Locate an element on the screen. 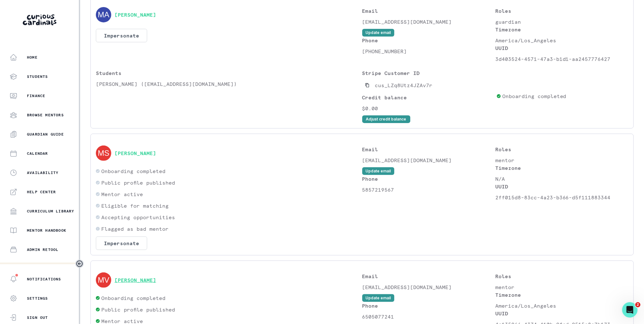 The height and width of the screenshot is (324, 644). p: Accepting opportunities is located at coordinates (138, 217).